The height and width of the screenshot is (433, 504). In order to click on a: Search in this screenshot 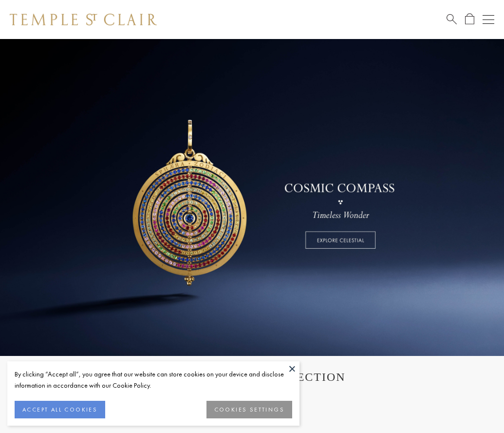, I will do `click(452, 19)`.